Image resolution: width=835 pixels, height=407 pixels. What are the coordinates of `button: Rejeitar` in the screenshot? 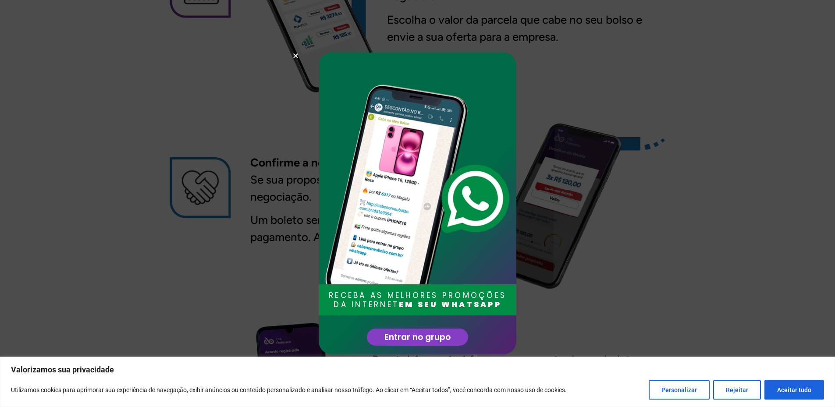 It's located at (737, 390).